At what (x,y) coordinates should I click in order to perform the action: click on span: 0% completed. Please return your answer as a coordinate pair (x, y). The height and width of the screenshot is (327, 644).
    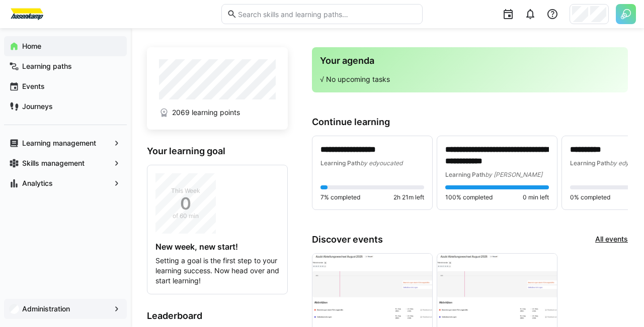
    Looking at the image, I should click on (590, 198).